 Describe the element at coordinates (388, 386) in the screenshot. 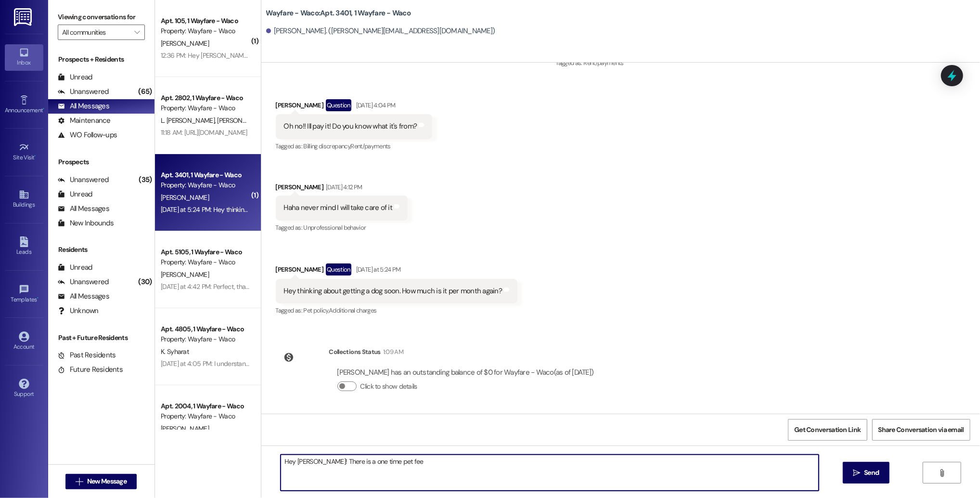

I see `label: Click to show details` at that location.